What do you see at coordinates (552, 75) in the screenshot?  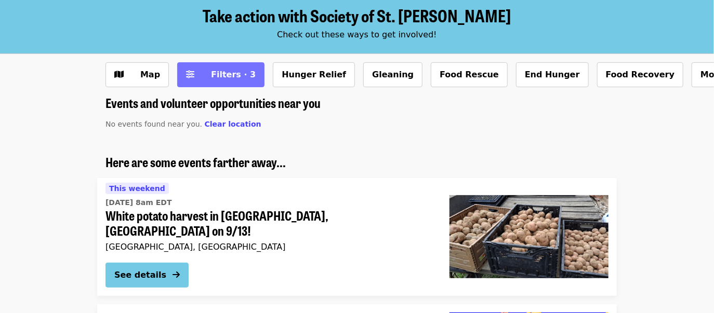 I see `button: End Hunger` at bounding box center [552, 75].